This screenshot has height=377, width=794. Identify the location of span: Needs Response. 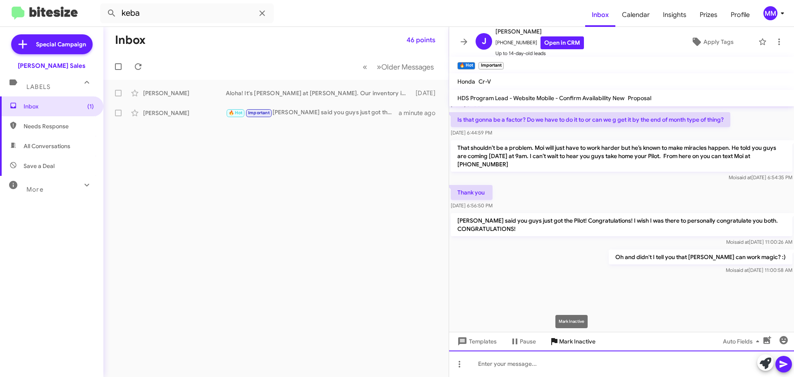
(59, 126).